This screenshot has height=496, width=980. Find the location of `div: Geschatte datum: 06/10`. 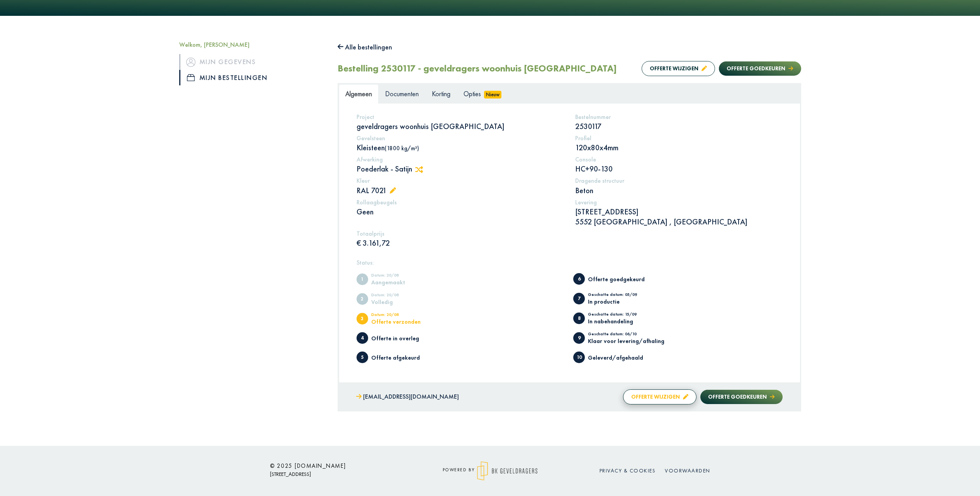

div: Geschatte datum: 06/10 is located at coordinates (627, 335).